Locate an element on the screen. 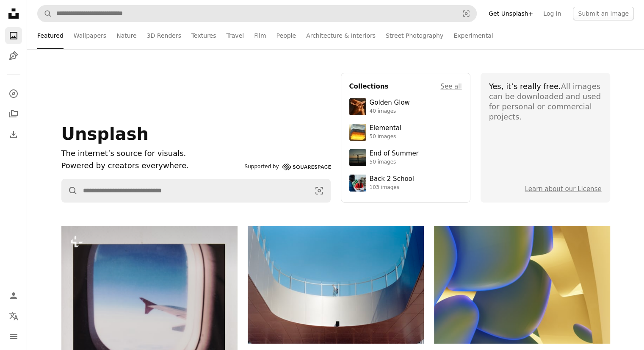 The image size is (644, 350). a: Street Photography is located at coordinates (415, 36).